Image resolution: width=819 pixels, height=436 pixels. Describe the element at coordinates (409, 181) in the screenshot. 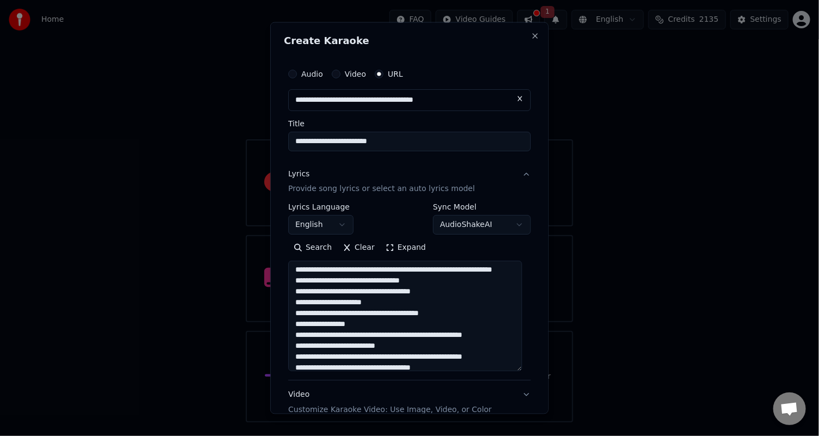

I see `button: LyricsProvide song lyrics or select an auto lyrics model` at that location.